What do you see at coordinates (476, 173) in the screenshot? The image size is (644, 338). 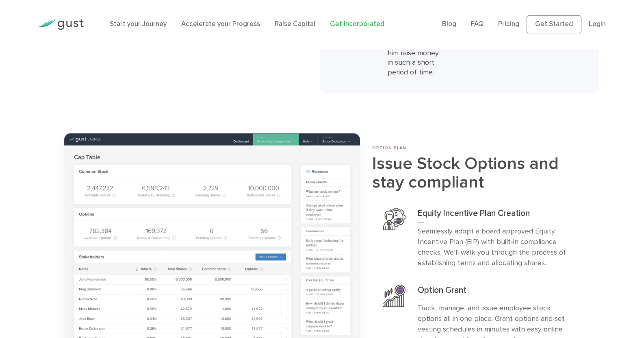 I see `h2: Issue Stock Options and stay compliant` at bounding box center [476, 173].